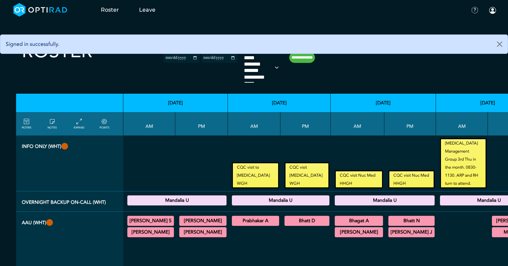  What do you see at coordinates (26, 124) in the screenshot?
I see `a: FILTERS` at bounding box center [26, 124].